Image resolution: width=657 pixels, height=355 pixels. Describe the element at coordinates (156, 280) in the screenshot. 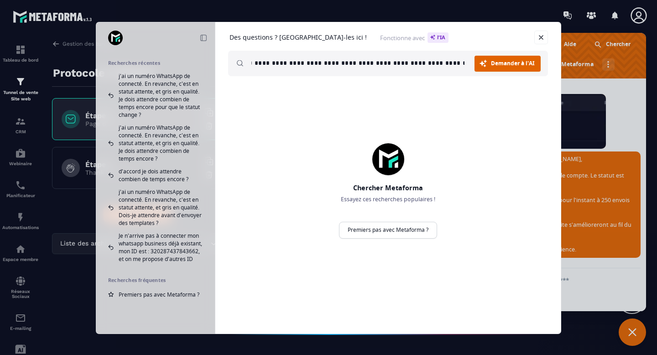

I see `h2: Recherches fréquentes` at that location.